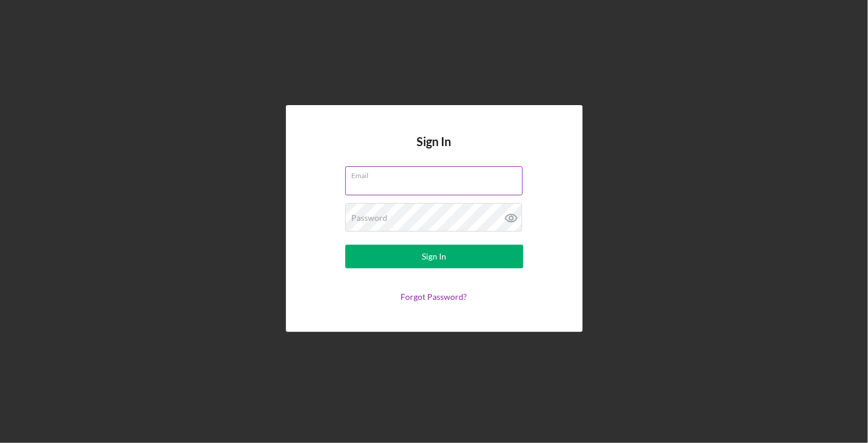  Describe the element at coordinates (438, 173) in the screenshot. I see `label: Email` at that location.